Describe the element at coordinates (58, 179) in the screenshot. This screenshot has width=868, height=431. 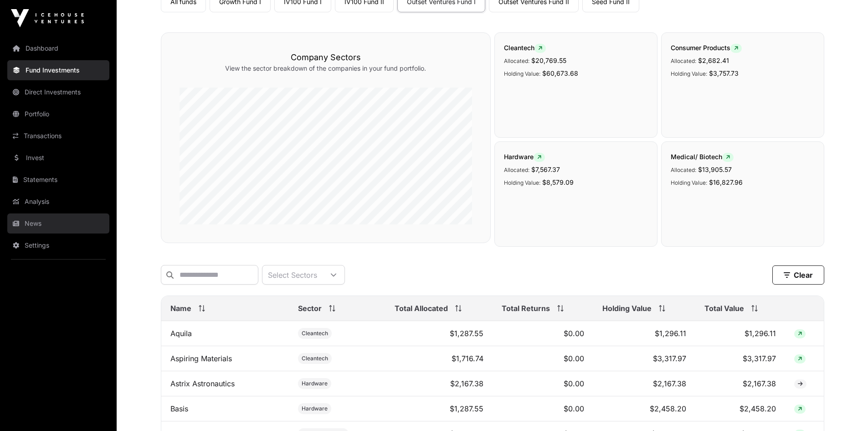
I see `a: Statements` at that location.